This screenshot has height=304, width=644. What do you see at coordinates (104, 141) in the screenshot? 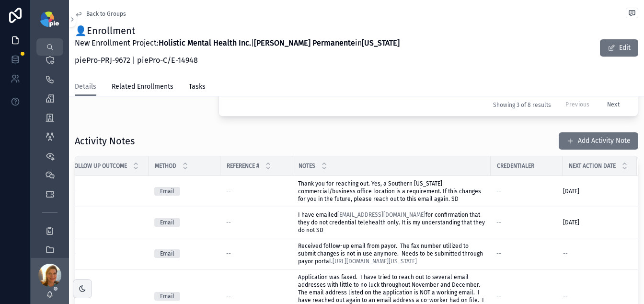
I see `h1: Activity Notes` at bounding box center [104, 141].